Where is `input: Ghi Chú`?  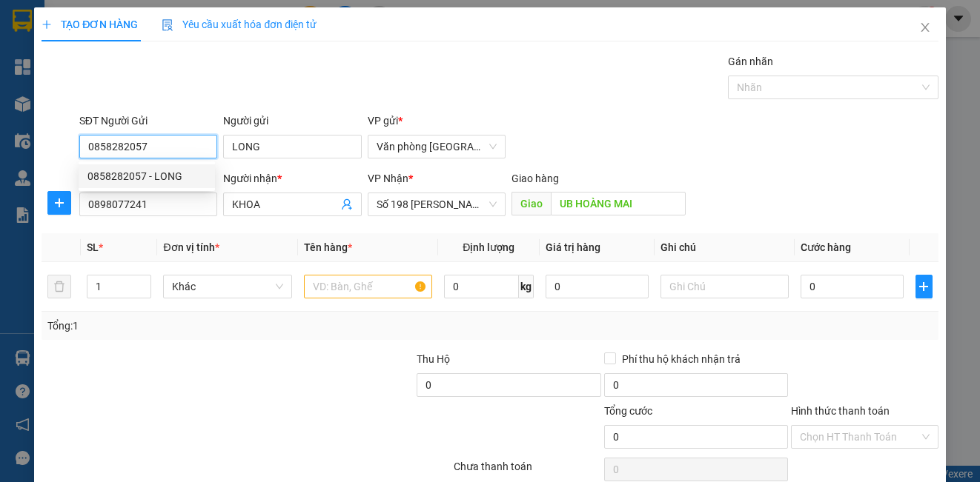 input: Ghi Chú is located at coordinates (725, 287).